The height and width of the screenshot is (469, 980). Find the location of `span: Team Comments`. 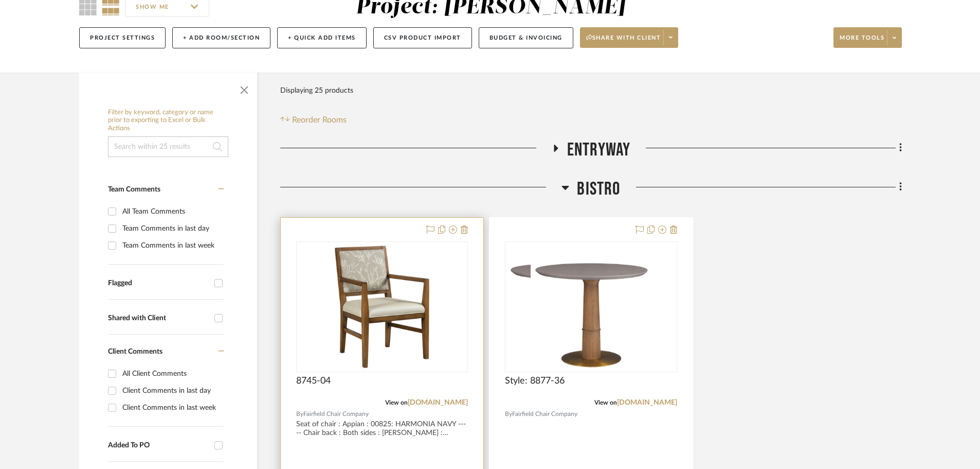

span: Team Comments is located at coordinates (134, 190).